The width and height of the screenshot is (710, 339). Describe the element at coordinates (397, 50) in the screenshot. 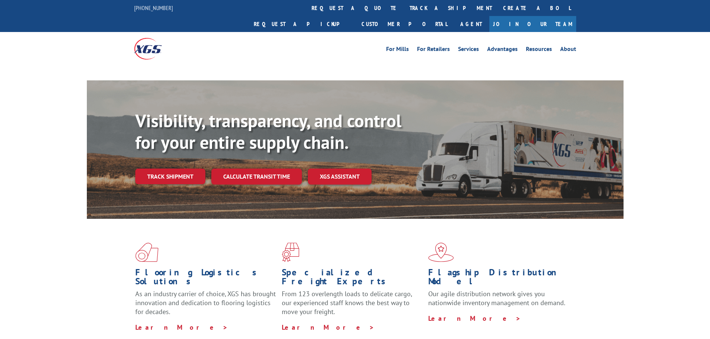

I see `a: For Mills` at that location.